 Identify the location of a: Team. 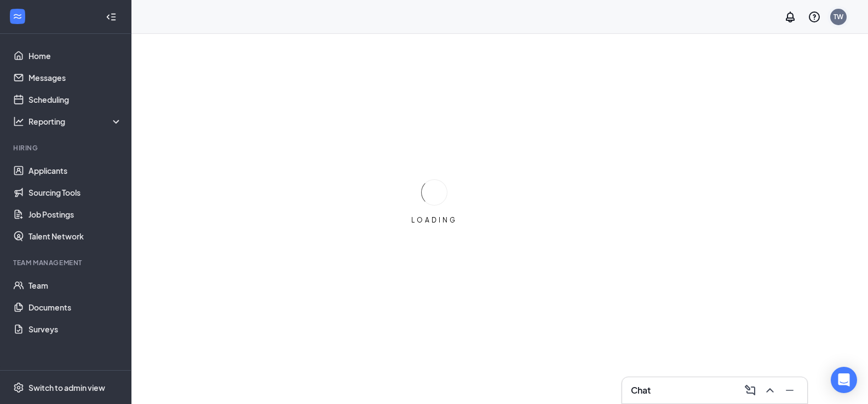
(75, 285).